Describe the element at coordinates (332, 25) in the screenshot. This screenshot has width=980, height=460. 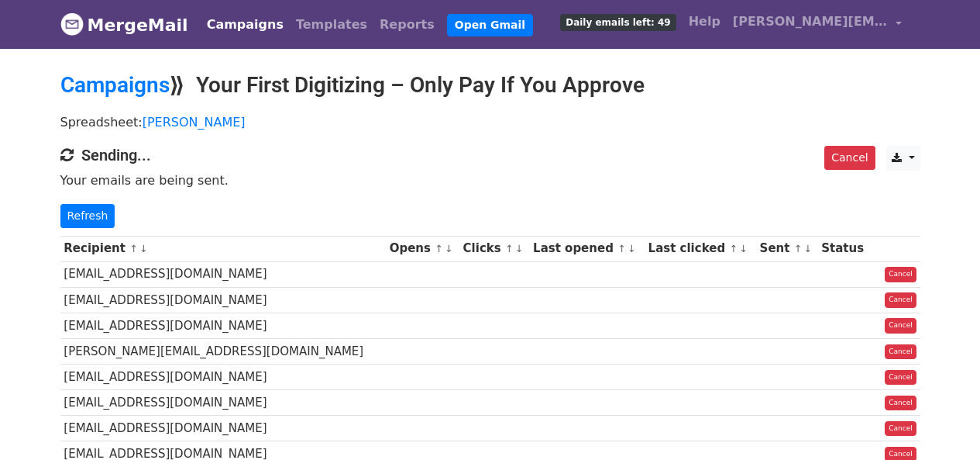
I see `a: Templates` at that location.